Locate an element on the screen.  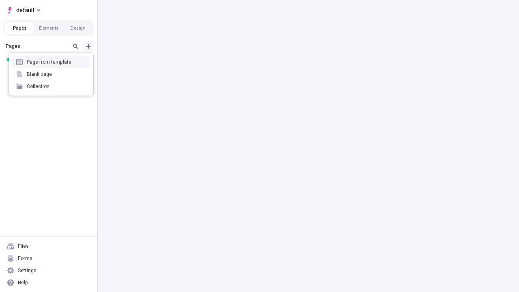
div: Page from template is located at coordinates (49, 62).